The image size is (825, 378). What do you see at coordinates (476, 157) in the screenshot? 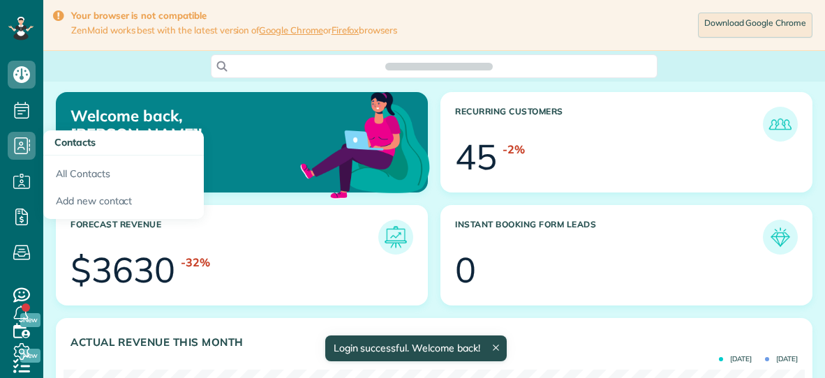
I see `div: 45` at bounding box center [476, 157].